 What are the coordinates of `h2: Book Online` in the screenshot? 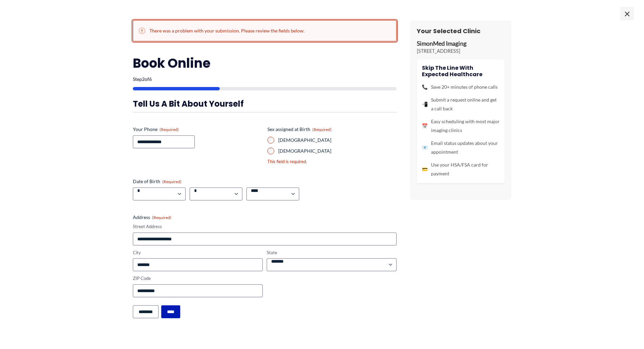 It's located at (265, 63).